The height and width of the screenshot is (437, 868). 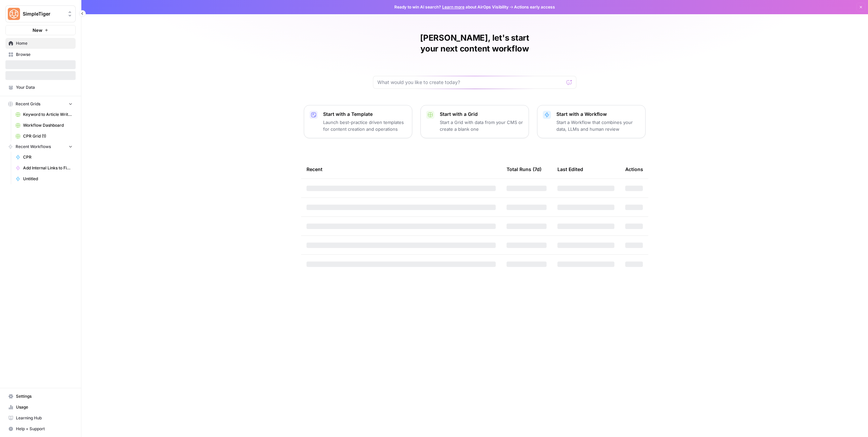 What do you see at coordinates (28, 104) in the screenshot?
I see `span: Recent Grids` at bounding box center [28, 104].